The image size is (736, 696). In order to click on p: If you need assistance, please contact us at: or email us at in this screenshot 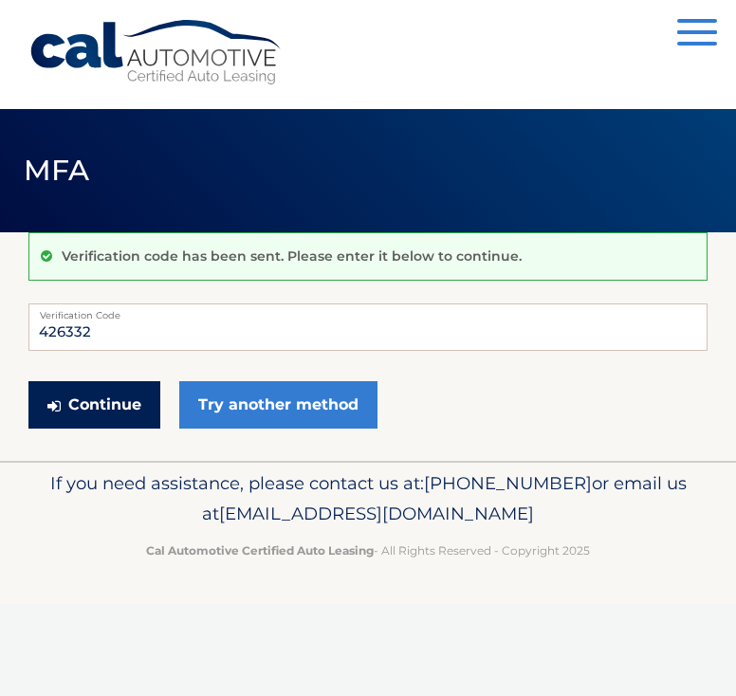, I will do `click(368, 499)`.